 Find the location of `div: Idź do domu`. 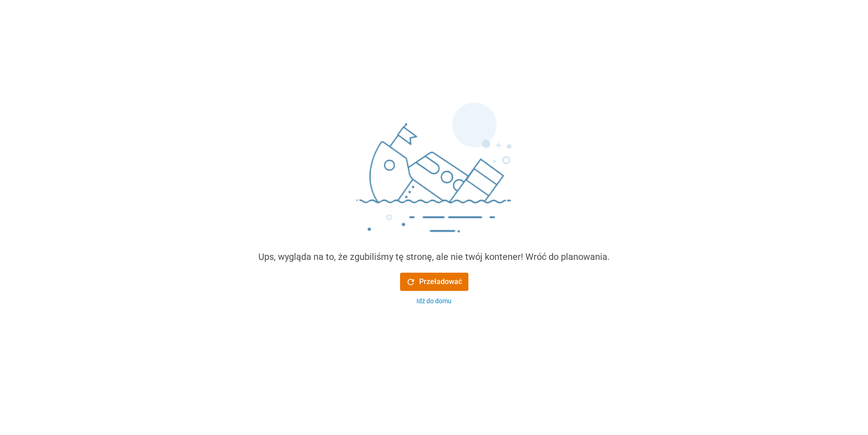

div: Idź do domu is located at coordinates (433, 301).